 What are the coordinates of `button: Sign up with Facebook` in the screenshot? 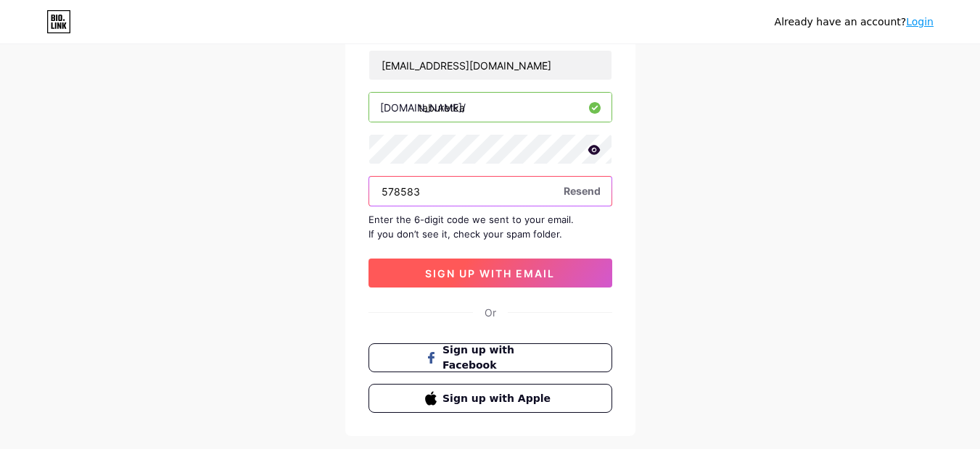 It's located at (490, 358).